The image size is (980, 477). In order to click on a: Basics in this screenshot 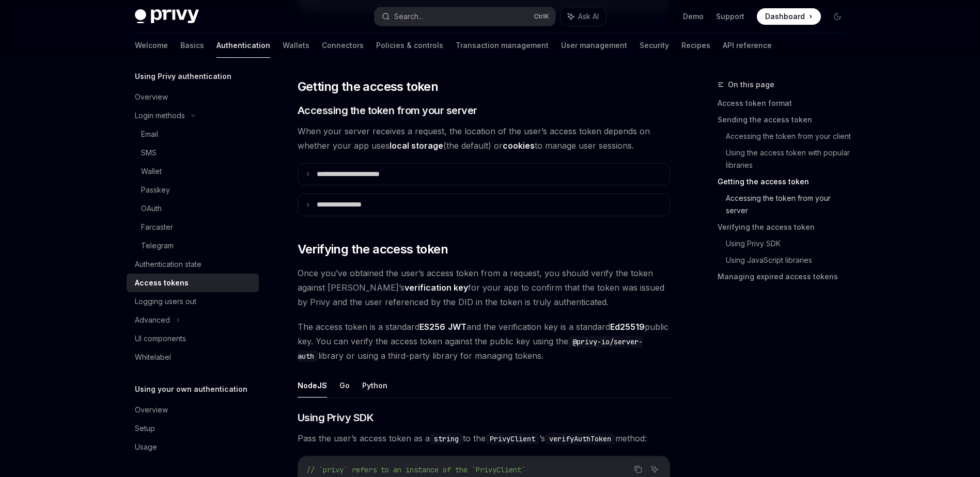, I will do `click(192, 45)`.